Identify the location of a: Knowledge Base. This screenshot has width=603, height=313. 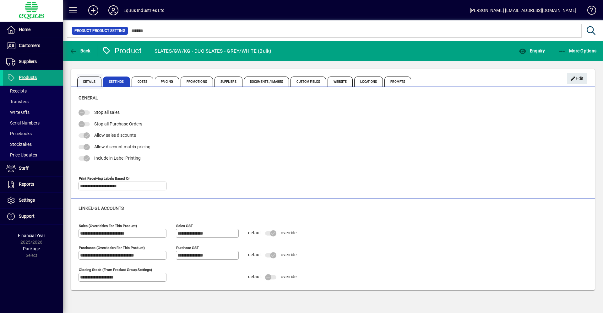
(589, 11).